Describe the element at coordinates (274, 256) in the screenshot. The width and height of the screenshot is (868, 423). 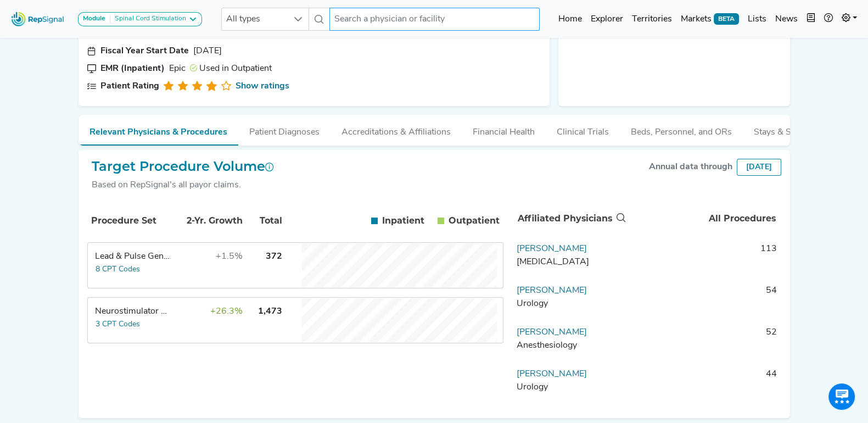
I see `span: 372` at that location.